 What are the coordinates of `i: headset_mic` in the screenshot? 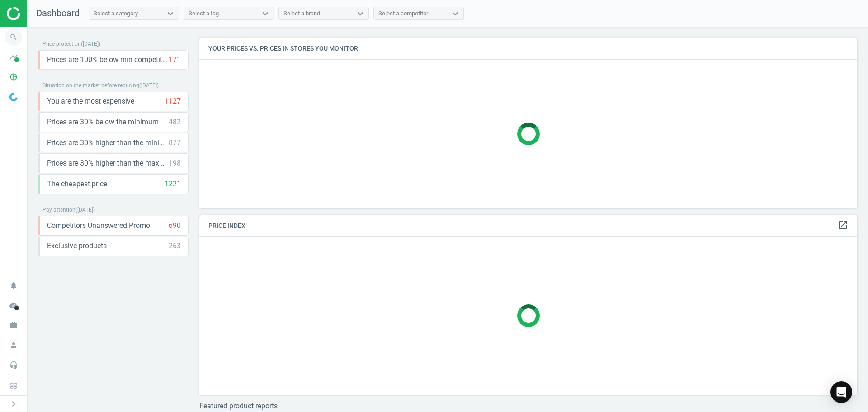 It's located at (13, 365).